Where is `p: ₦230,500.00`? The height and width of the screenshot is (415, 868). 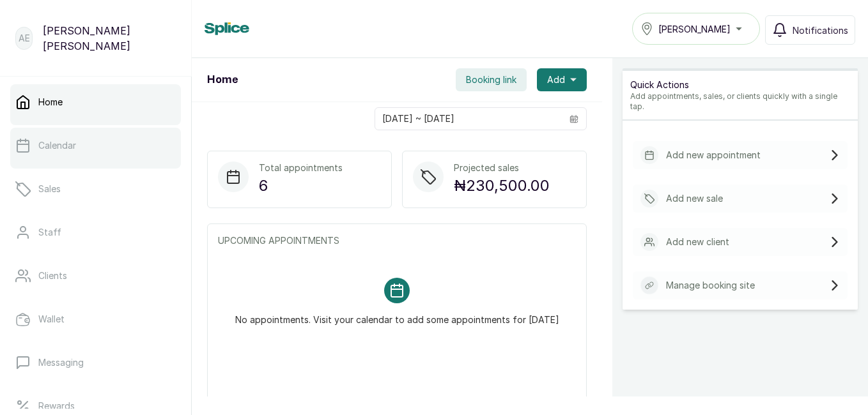 p: ₦230,500.00 is located at coordinates (501, 186).